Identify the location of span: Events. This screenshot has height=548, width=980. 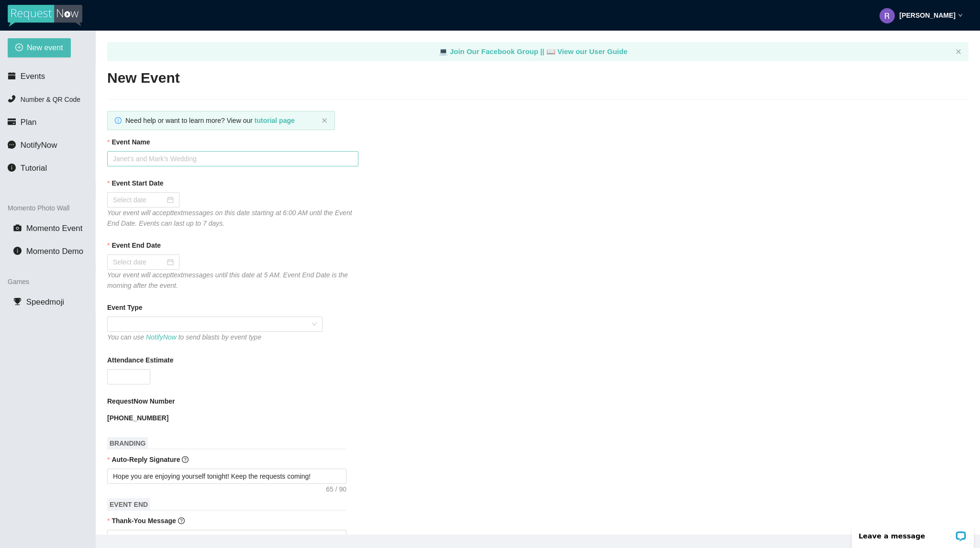
(33, 76).